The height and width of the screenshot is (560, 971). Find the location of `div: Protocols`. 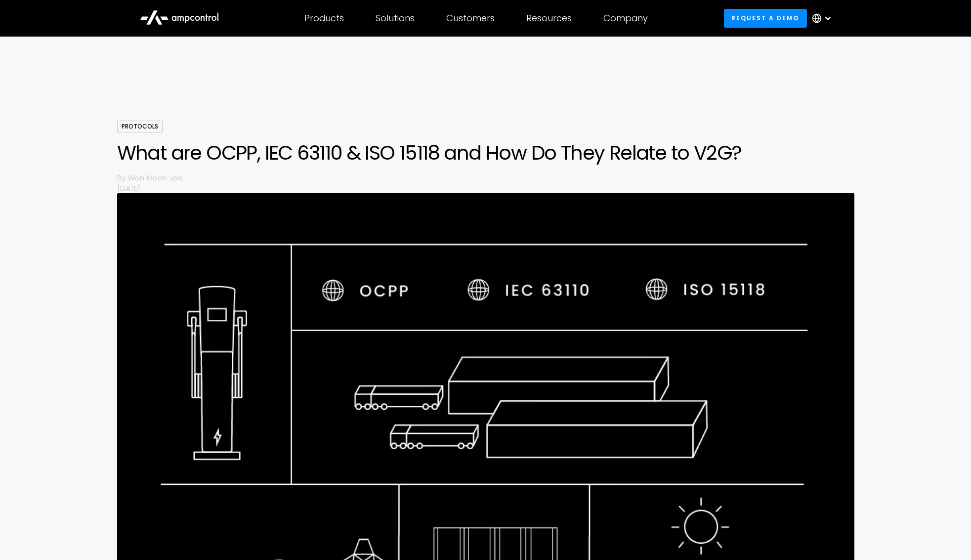

div: Protocols is located at coordinates (140, 126).